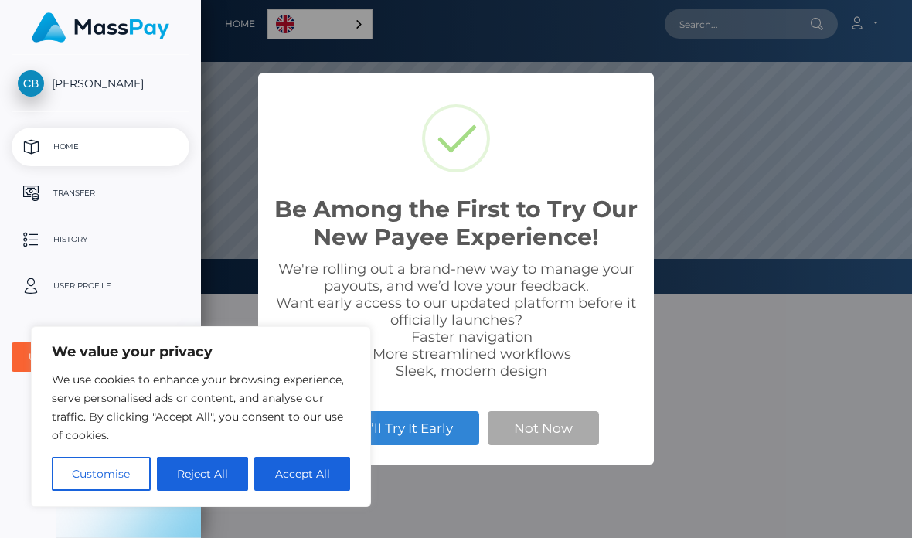 The image size is (912, 538). What do you see at coordinates (100, 193) in the screenshot?
I see `p: Transfer` at bounding box center [100, 193].